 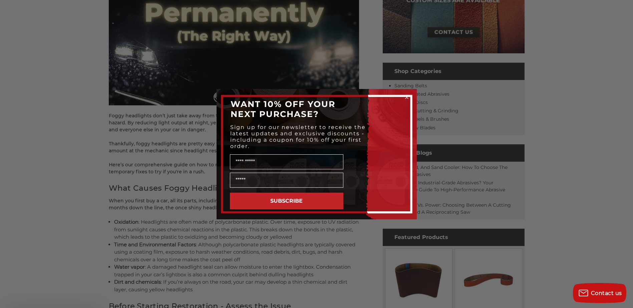 What do you see at coordinates (283, 109) in the screenshot?
I see `span: WANT 10% OFF YOUR NEXT PURCHASE?` at bounding box center [283, 109].